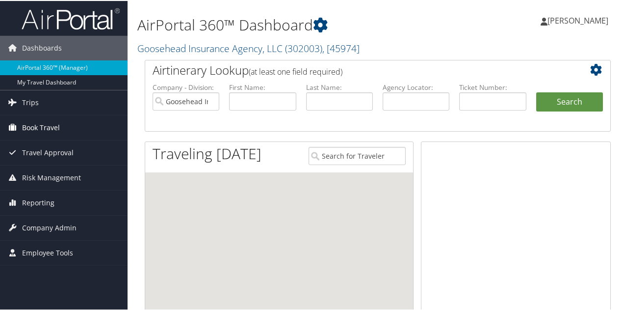  Describe the element at coordinates (71, 18) in the screenshot. I see `img: airportal-logo.png` at that location.